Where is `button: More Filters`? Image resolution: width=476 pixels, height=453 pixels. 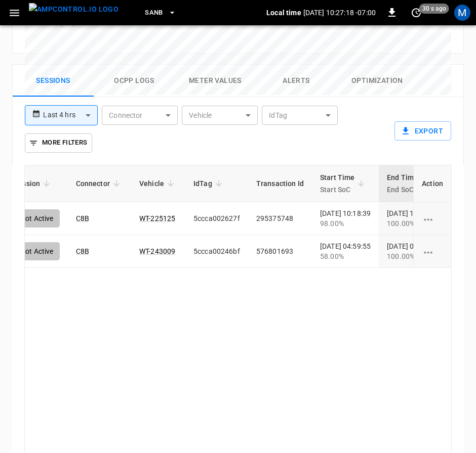
button: More Filters is located at coordinates (58, 143).